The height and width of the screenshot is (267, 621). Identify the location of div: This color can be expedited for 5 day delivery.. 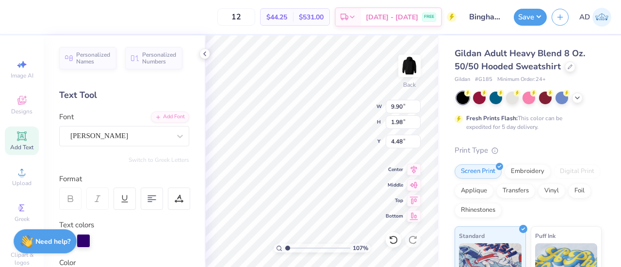
(526, 123).